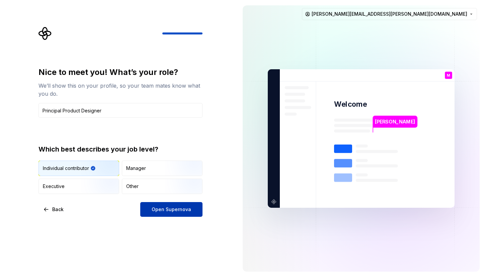  What do you see at coordinates (120, 110) in the screenshot?
I see `input: Job title` at bounding box center [120, 110].